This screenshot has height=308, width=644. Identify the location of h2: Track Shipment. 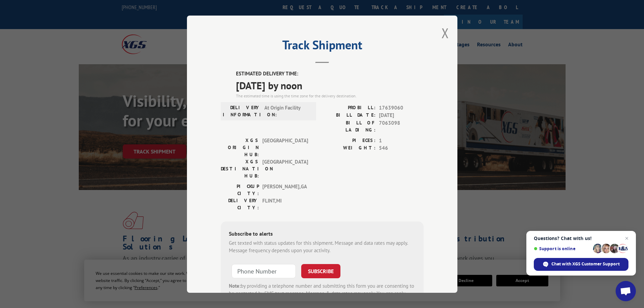
(322, 47).